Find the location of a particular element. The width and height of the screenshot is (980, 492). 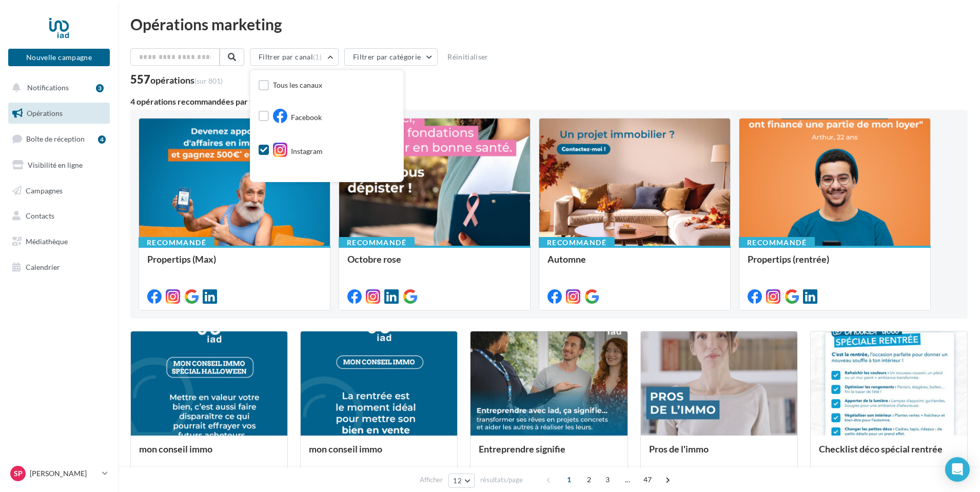

span: Facebook is located at coordinates (306, 117).